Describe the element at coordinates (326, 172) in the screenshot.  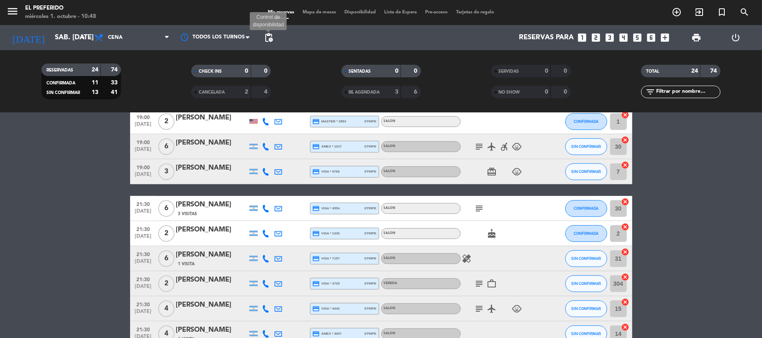
I see `span: visa * 0766` at that location.